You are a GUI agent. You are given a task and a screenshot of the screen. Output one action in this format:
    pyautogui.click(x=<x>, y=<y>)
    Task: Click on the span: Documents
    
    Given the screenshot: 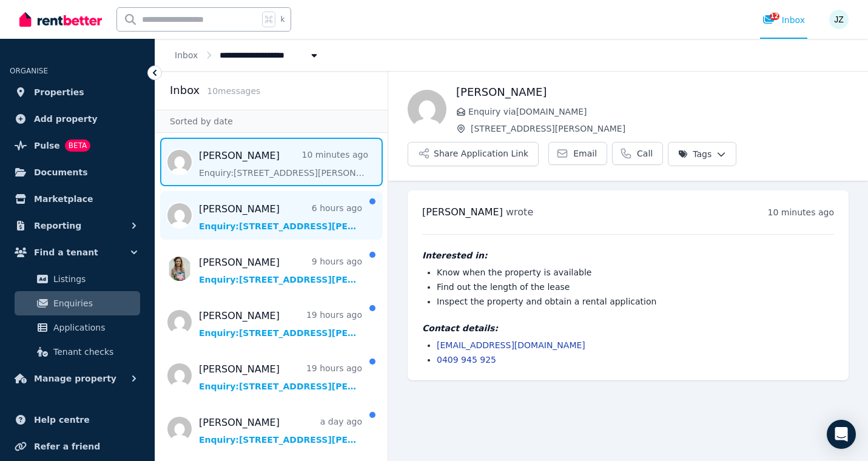 What is the action you would take?
    pyautogui.click(x=61, y=172)
    